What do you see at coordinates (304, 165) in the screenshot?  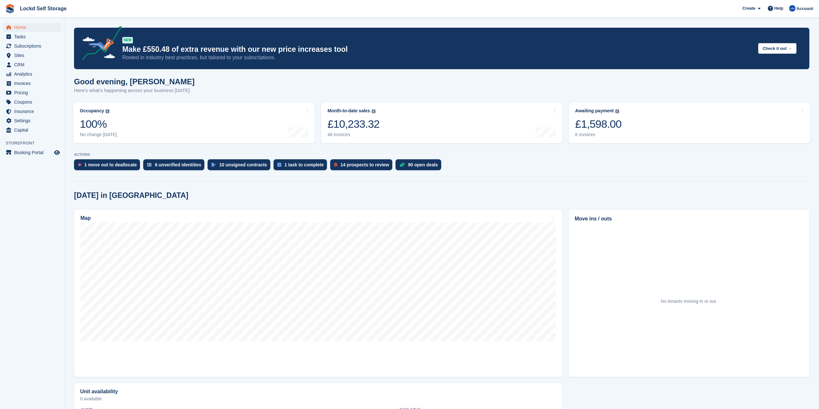 I see `div: 1 task to complete` at bounding box center [304, 165].